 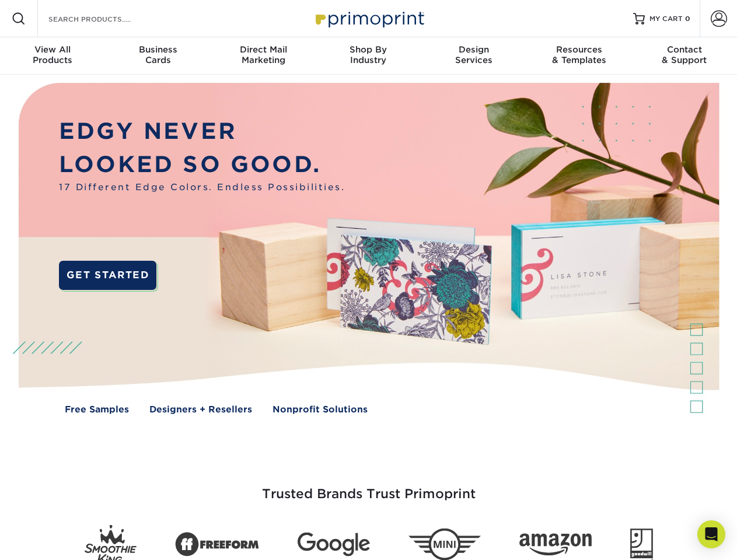 What do you see at coordinates (666, 19) in the screenshot?
I see `span: MY CART` at bounding box center [666, 19].